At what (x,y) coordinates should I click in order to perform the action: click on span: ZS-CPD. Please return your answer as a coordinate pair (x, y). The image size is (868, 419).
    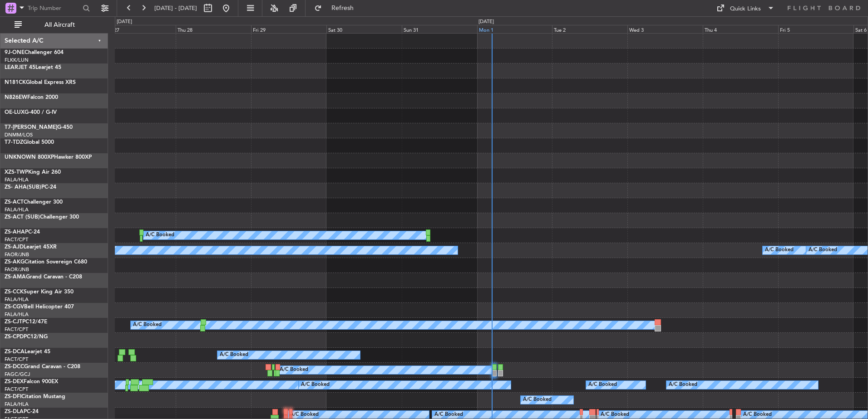
    Looking at the image, I should click on (14, 337).